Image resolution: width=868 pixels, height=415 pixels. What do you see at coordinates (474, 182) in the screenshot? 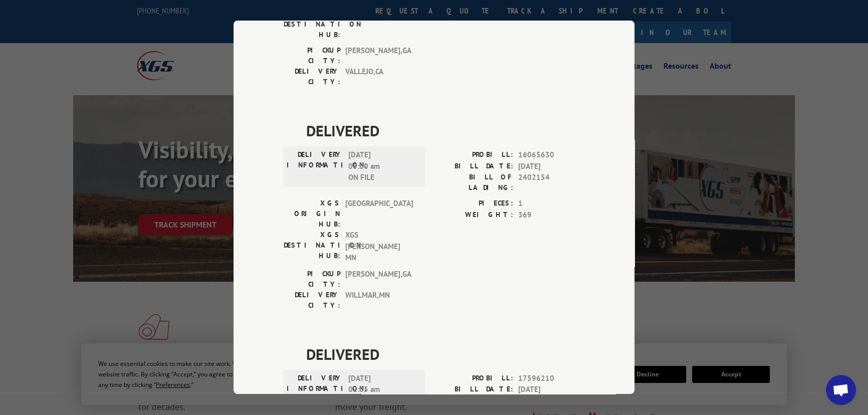
I see `label: BILL OF LADING:` at bounding box center [474, 182].